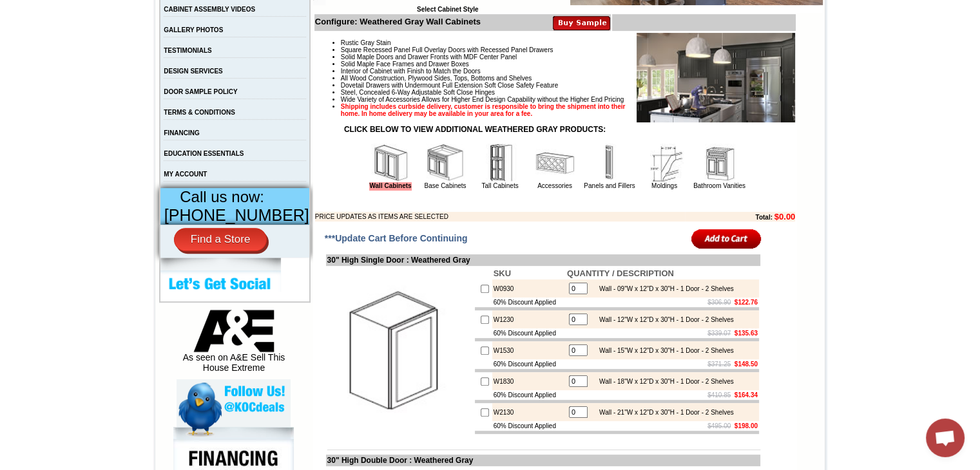 The image size is (980, 470). I want to click on b: SKU, so click(501, 273).